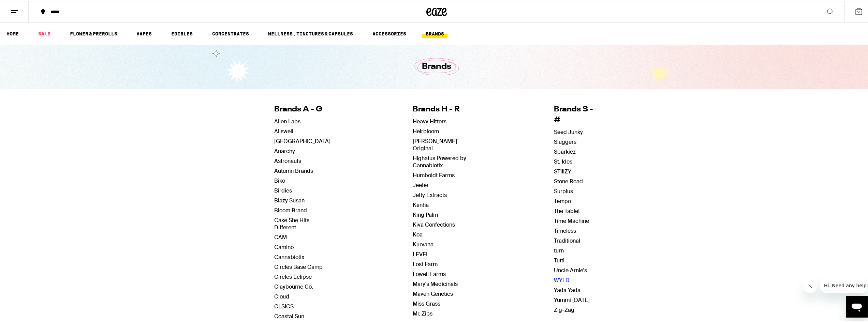 The height and width of the screenshot is (322, 868). Describe the element at coordinates (427, 302) in the screenshot. I see `a: Miss Grass` at that location.